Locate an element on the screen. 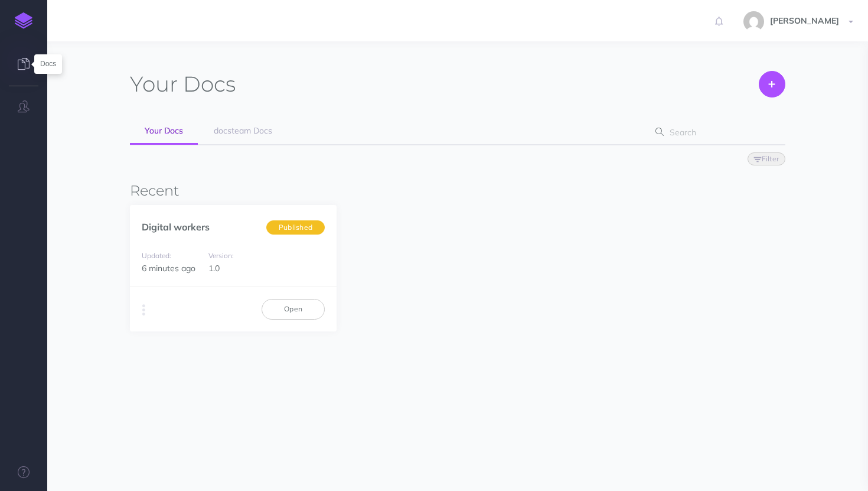 This screenshot has width=868, height=491. span: 6 minutes ago is located at coordinates (168, 268).